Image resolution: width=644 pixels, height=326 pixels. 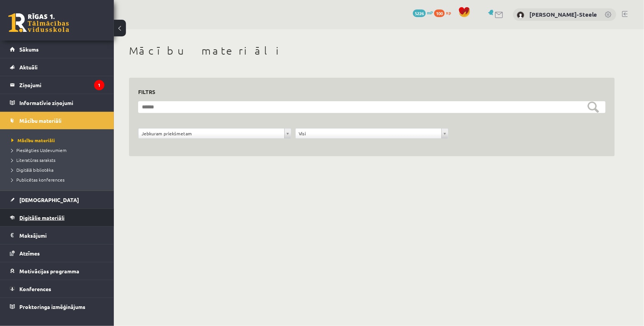 What do you see at coordinates (41, 218) in the screenshot?
I see `span: Digitālie materiāli` at bounding box center [41, 218].